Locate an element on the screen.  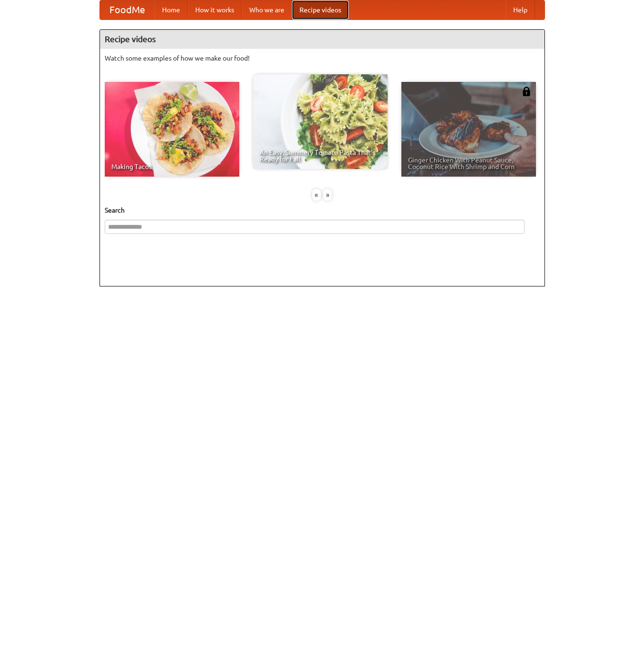
h4: Recipe videos is located at coordinates (322, 39).